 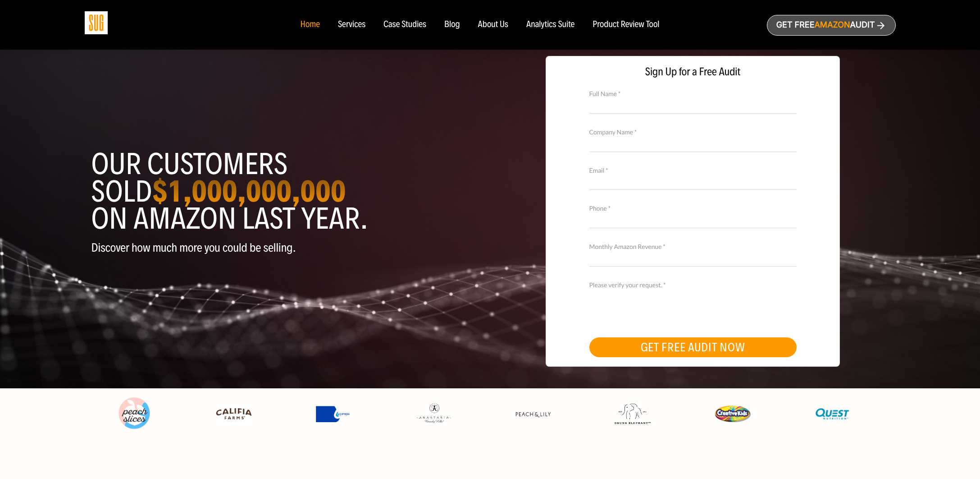 I want to click on label: Please verify your request. *, so click(x=693, y=284).